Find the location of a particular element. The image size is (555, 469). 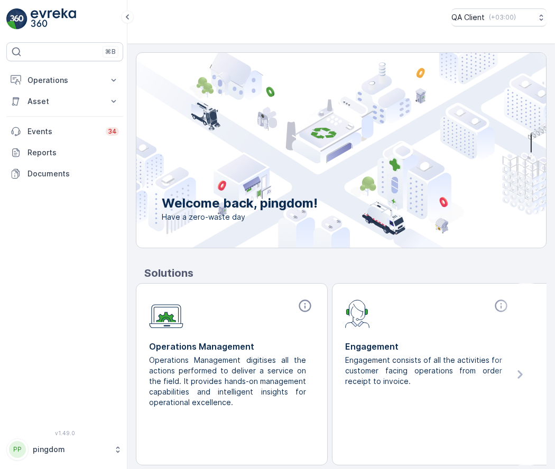

div: PP is located at coordinates (17, 449).